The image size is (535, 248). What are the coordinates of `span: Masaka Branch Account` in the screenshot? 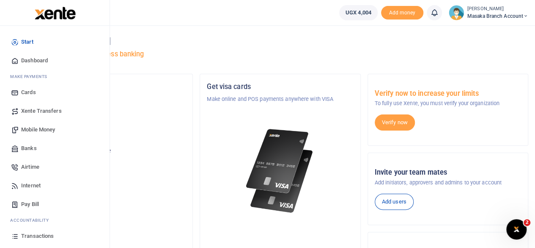 It's located at (498, 16).